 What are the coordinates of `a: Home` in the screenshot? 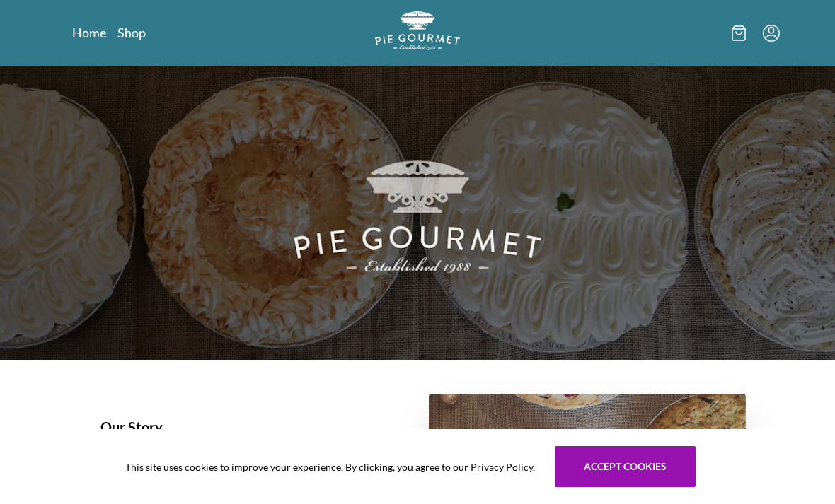 It's located at (90, 32).